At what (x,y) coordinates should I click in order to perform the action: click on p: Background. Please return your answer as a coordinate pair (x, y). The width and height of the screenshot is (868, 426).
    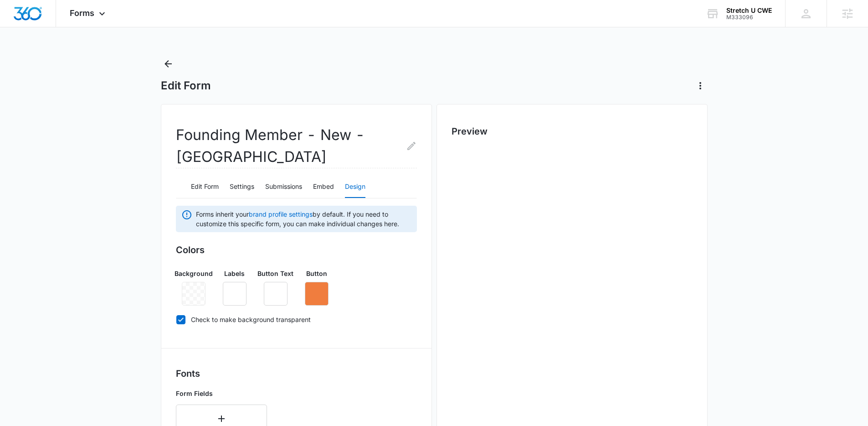
    Looking at the image, I should click on (193, 273).